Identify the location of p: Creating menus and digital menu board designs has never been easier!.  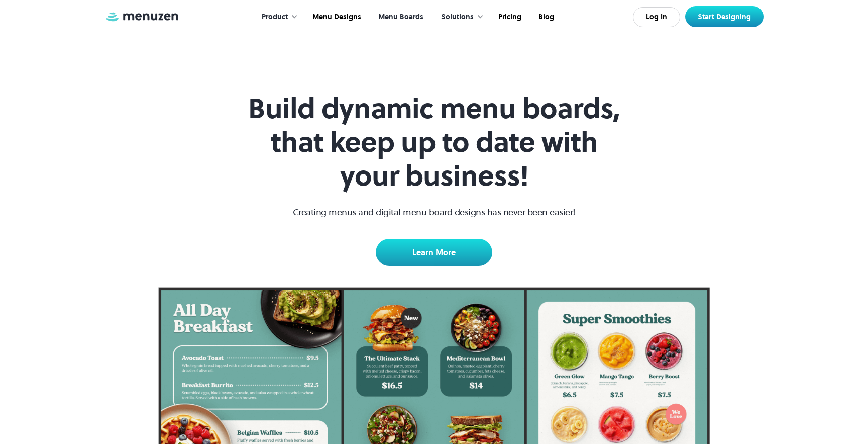
(434, 212).